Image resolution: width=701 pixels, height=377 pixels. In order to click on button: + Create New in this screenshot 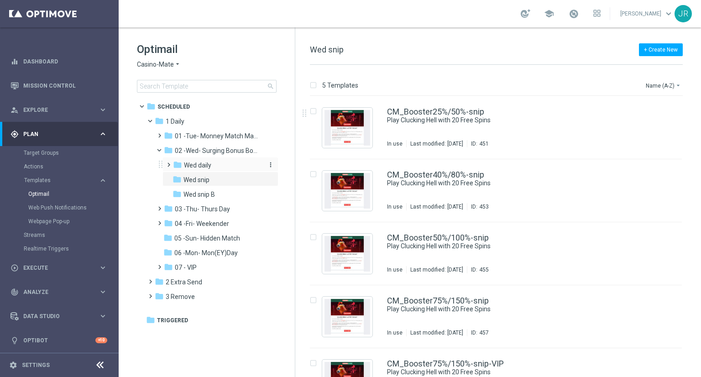, I will do `click(661, 50)`.